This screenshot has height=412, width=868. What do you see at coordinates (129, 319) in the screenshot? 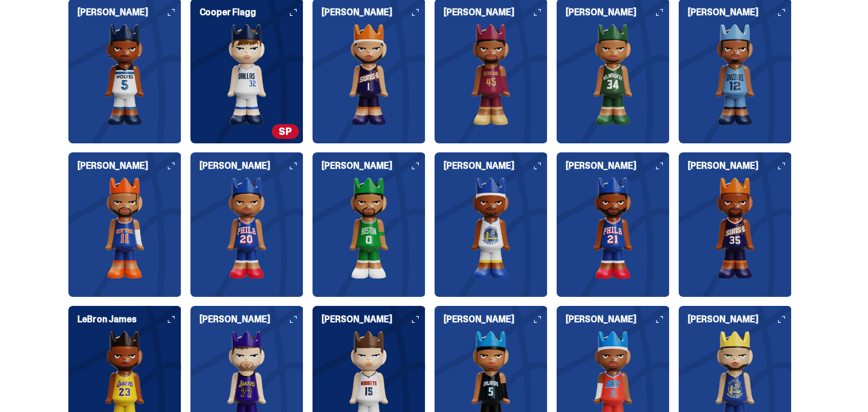
I see `h6: LeBron James` at bounding box center [129, 319].